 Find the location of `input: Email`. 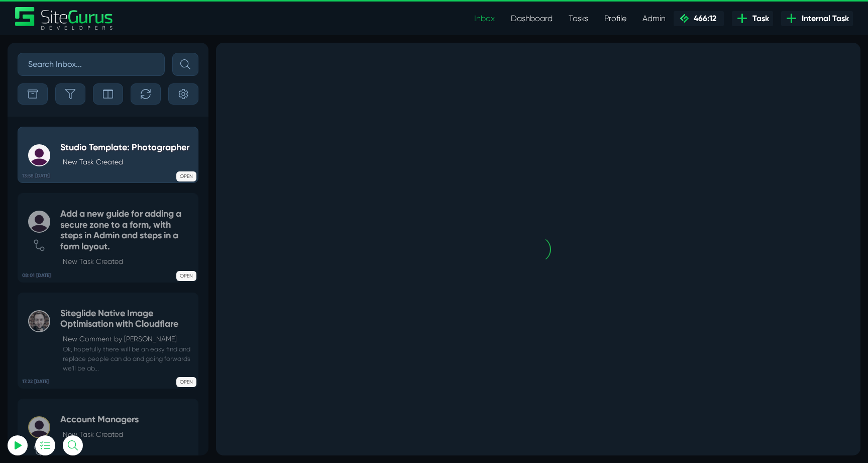

input: Email is located at coordinates (88, 129).